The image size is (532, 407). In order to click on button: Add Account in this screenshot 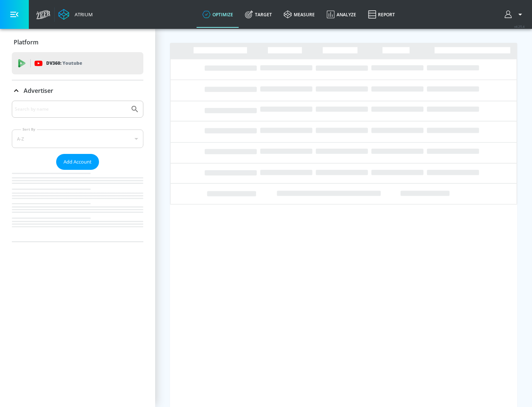, I will do `click(77, 162)`.